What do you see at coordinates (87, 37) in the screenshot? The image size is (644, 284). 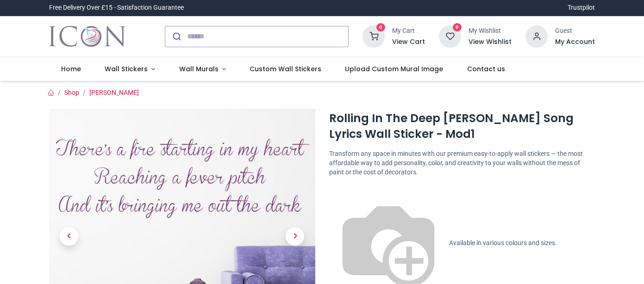 I see `img: Icon Wall Stickers` at bounding box center [87, 37].